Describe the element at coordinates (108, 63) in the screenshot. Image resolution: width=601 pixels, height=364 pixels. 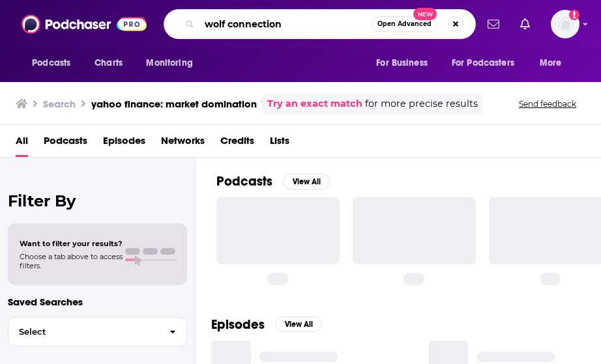
I see `span: Charts` at that location.